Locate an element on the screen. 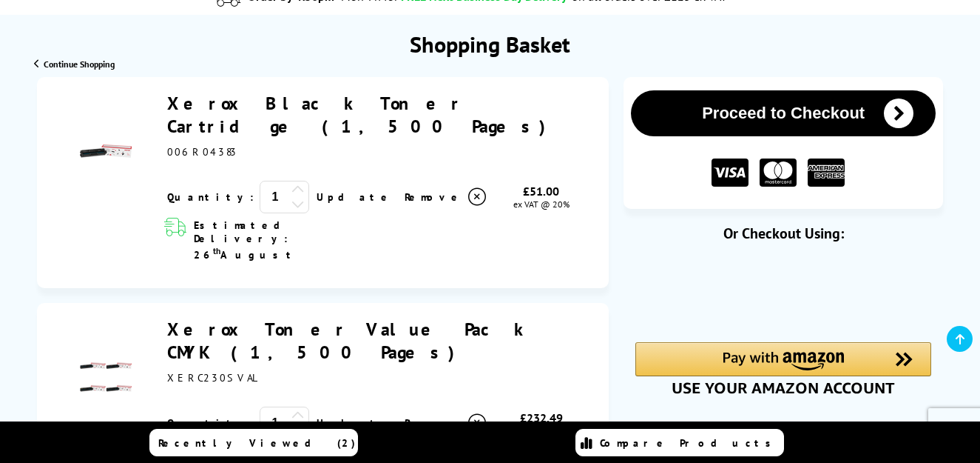 Image resolution: width=980 pixels, height=463 pixels. img: Xerox Black Toner Cartridge (1,500 Pages) is located at coordinates (106, 151).